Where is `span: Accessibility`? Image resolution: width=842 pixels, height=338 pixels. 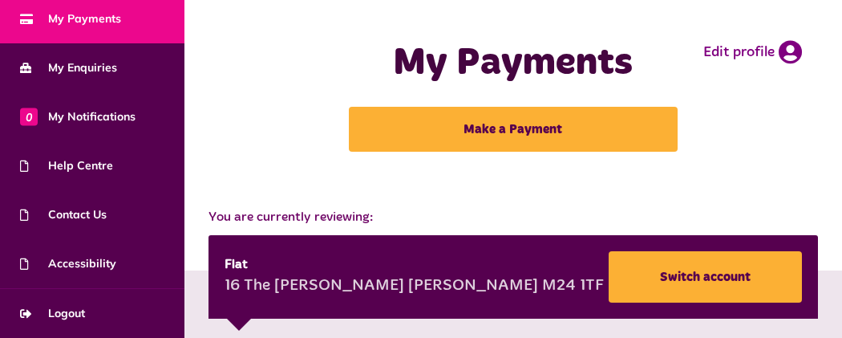 span: Accessibility is located at coordinates (68, 263).